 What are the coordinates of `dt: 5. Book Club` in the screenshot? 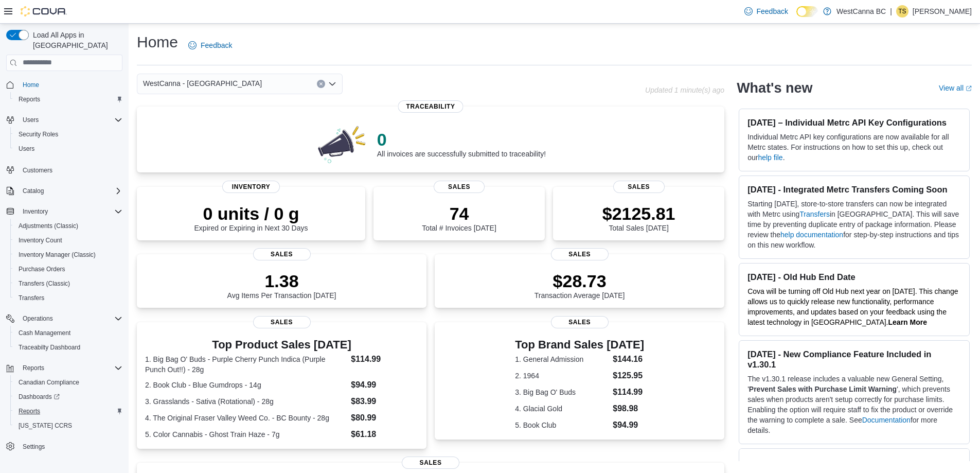 It's located at (562, 425).